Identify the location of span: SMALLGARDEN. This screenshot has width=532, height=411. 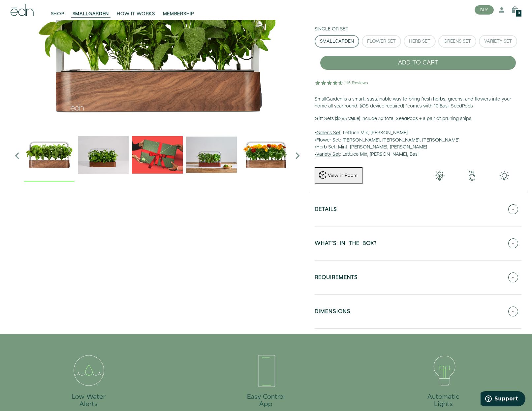
(90, 14).